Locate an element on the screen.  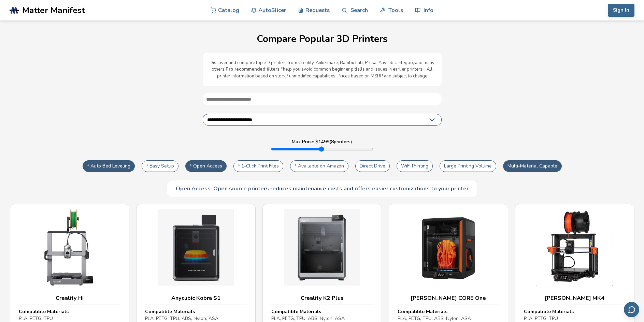
button: Large Printing Volume is located at coordinates (468, 166).